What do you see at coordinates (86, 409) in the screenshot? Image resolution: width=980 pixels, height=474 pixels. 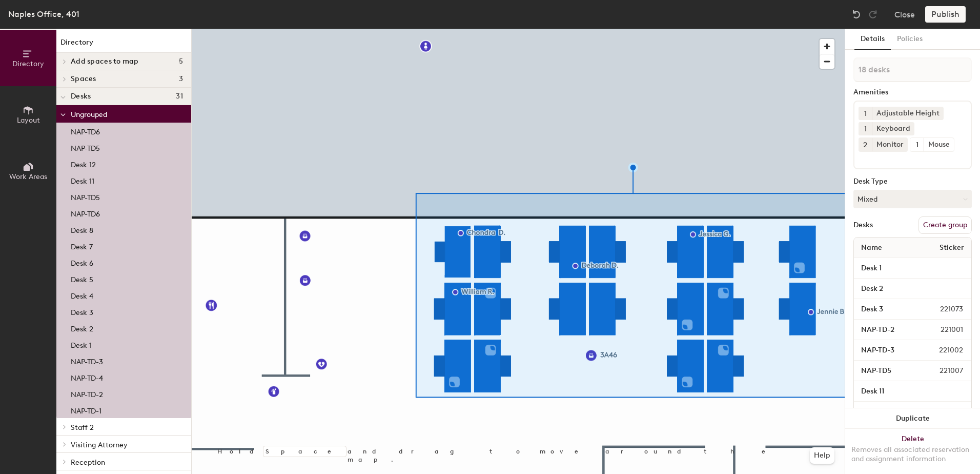 I see `p: NAP-TD-1` at bounding box center [86, 409].